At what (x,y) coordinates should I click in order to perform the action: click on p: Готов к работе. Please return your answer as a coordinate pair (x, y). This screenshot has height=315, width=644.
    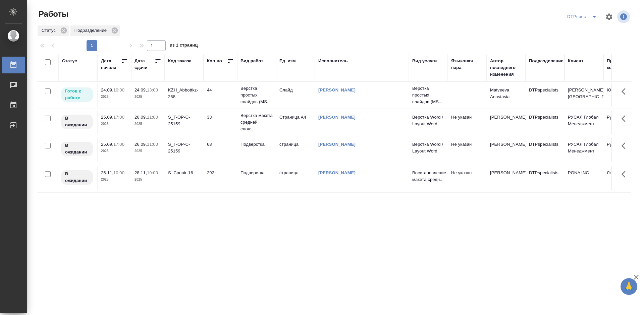
    Looking at the image, I should click on (77, 95).